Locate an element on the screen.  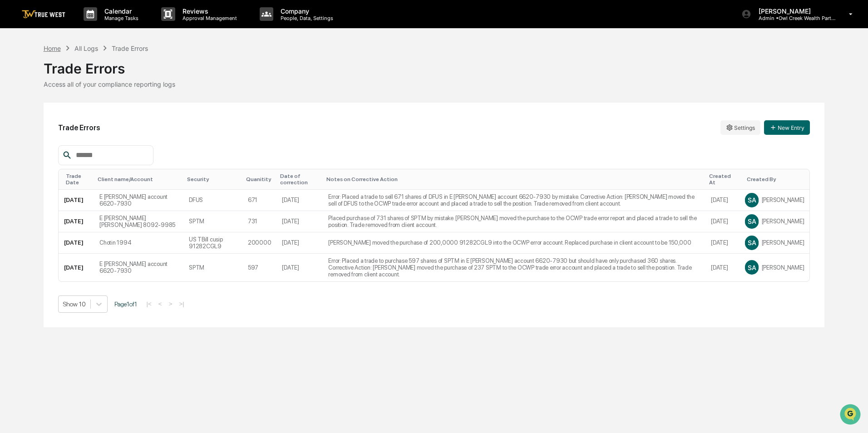
p: Manage Tasks is located at coordinates (120, 18).